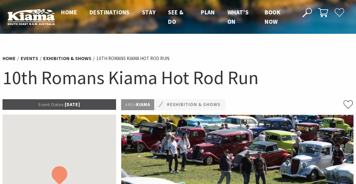 The image size is (356, 184). Describe the element at coordinates (208, 12) in the screenshot. I see `span: Plan` at that location.